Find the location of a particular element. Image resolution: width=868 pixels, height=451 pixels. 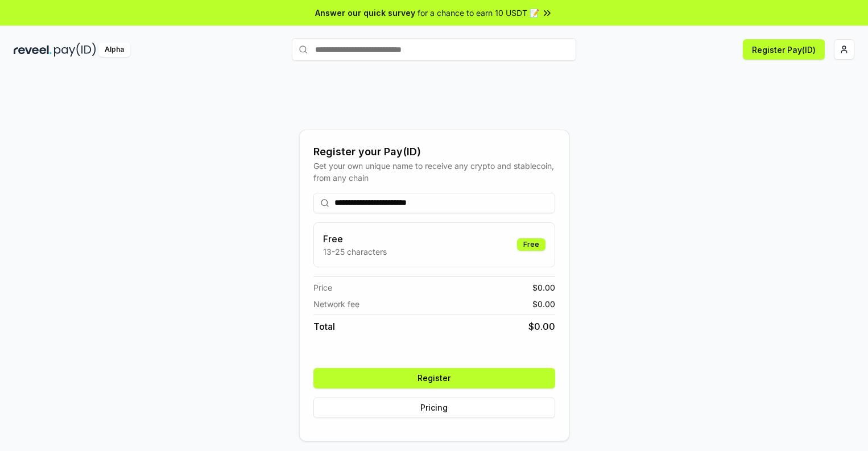

img: reveel_dark is located at coordinates (32, 50).